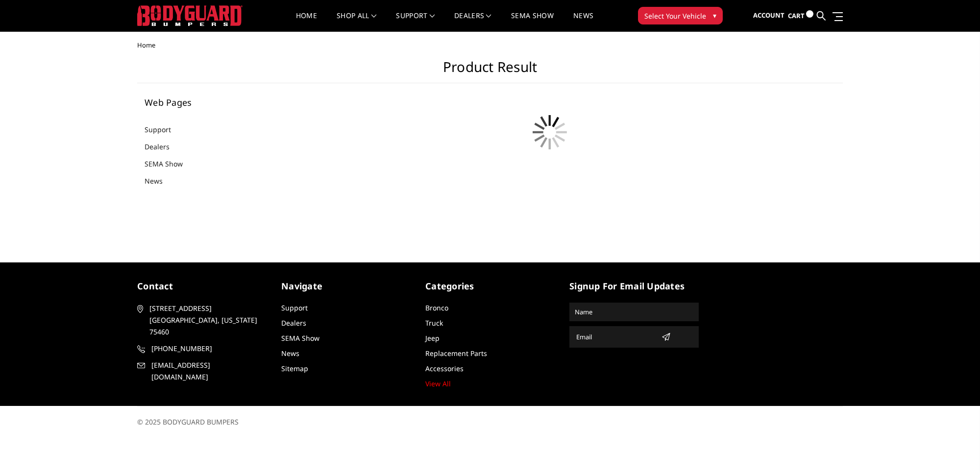  What do you see at coordinates (436, 308) in the screenshot?
I see `a: Bronco` at bounding box center [436, 308].